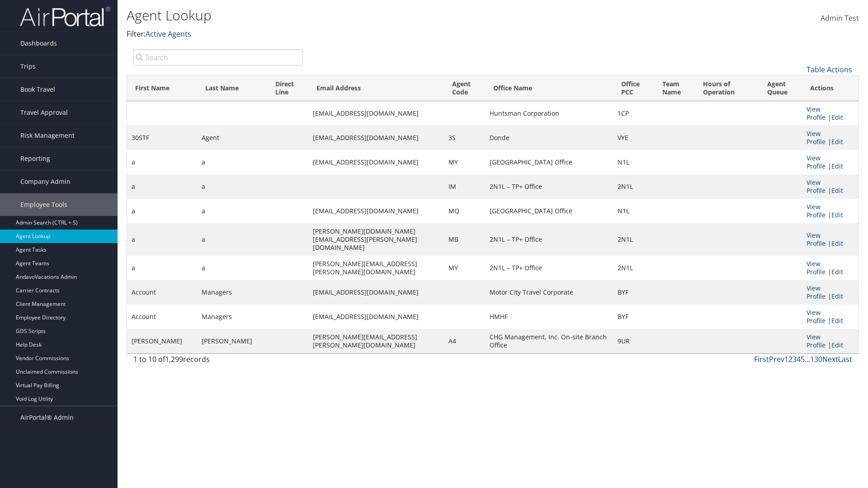  What do you see at coordinates (464, 88) in the screenshot?
I see `th: Agent Code: activate to sort column ascending` at bounding box center [464, 88].